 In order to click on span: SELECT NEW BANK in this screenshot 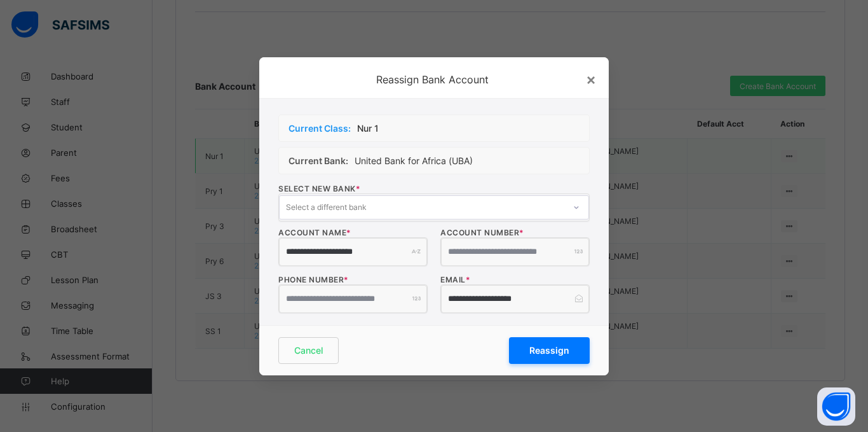, I will do `click(319, 188)`.